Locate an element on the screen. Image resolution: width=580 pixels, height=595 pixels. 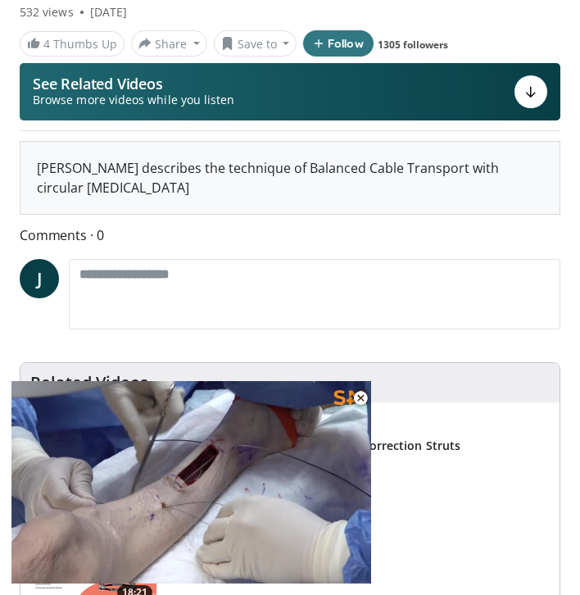
button: Follow is located at coordinates (338, 43).